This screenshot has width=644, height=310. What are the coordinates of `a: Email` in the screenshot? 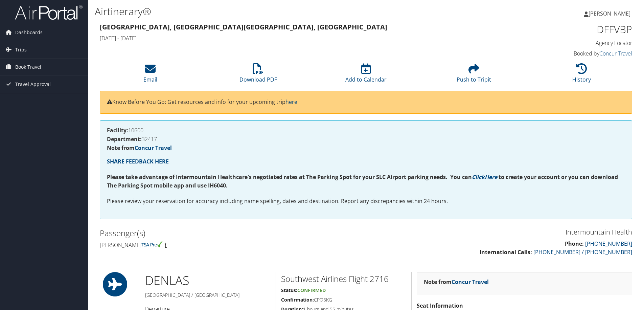 It's located at (150, 75).